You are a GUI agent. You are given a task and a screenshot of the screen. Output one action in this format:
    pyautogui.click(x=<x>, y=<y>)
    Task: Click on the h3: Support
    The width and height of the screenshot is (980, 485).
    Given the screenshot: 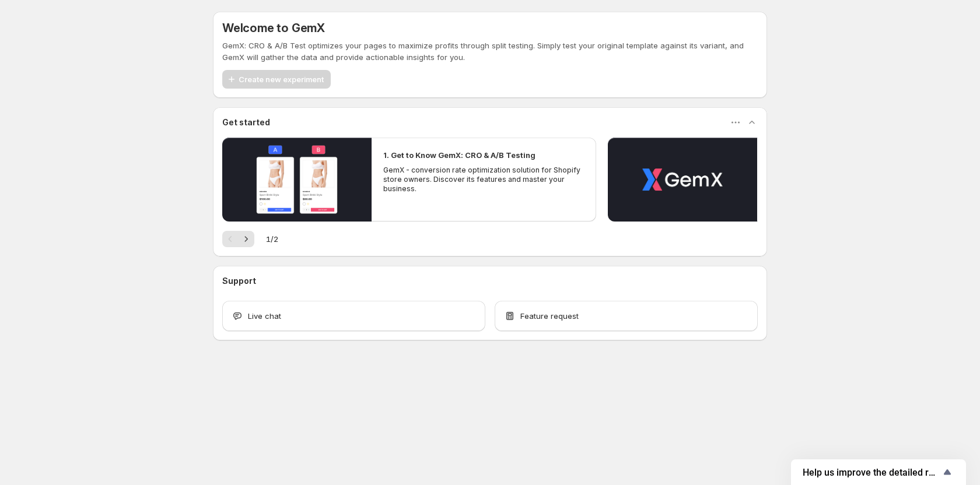 What is the action you would take?
    pyautogui.click(x=239, y=281)
    